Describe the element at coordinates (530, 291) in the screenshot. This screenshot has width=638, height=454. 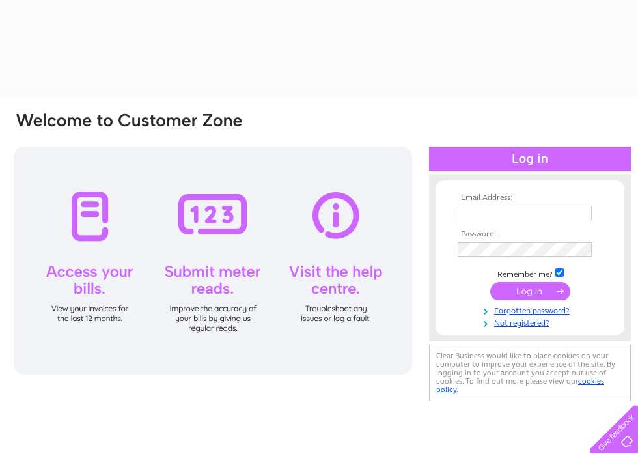
I see `input: Submit` at that location.